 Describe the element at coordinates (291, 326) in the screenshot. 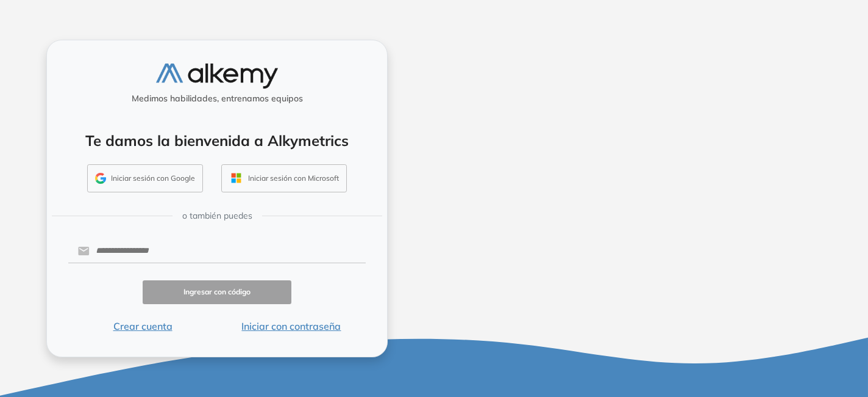

I see `button: Iniciar con contraseña` at that location.